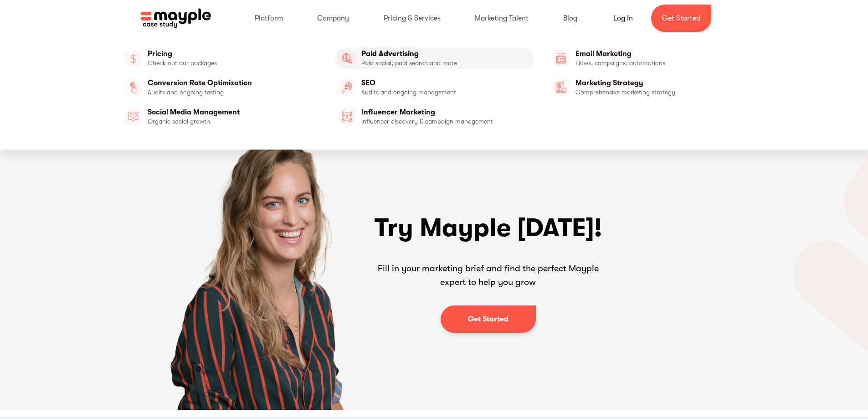 The width and height of the screenshot is (868, 419). What do you see at coordinates (623, 18) in the screenshot?
I see `a: Log In` at bounding box center [623, 18].